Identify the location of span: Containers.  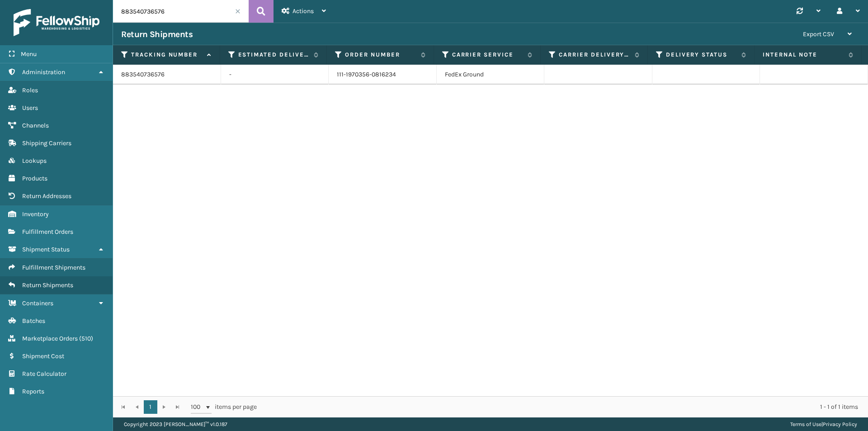
(37, 303).